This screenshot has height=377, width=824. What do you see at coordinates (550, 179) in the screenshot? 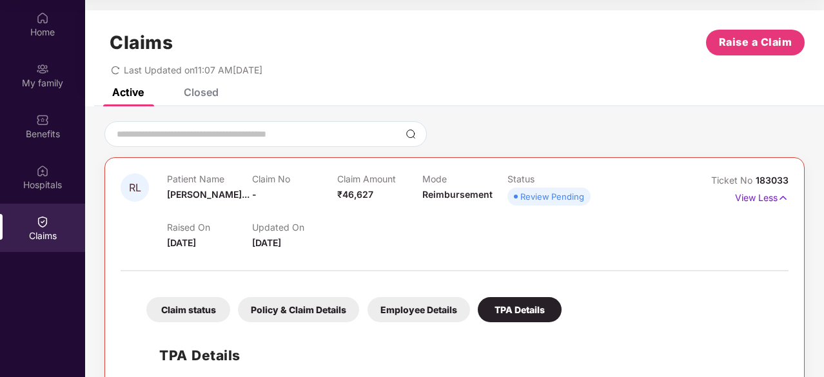
I see `p: Status` at bounding box center [550, 179].